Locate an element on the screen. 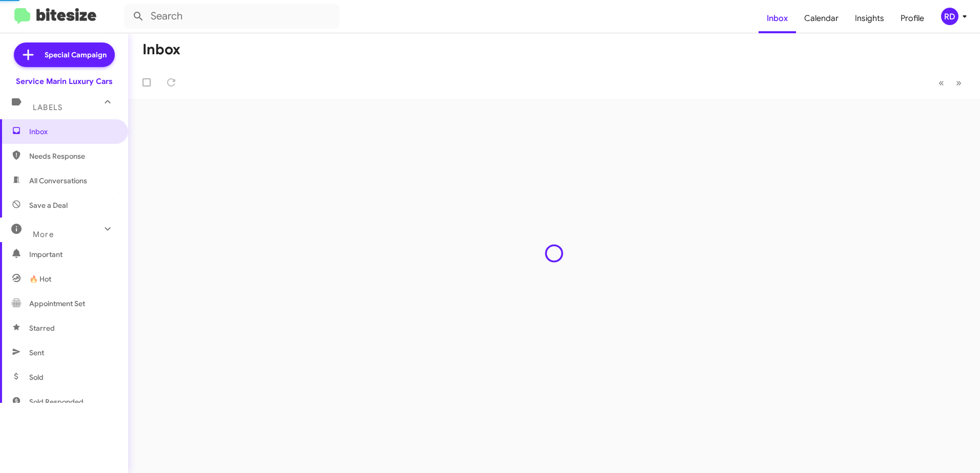 This screenshot has height=473, width=980. a: Calendar is located at coordinates (821, 18).